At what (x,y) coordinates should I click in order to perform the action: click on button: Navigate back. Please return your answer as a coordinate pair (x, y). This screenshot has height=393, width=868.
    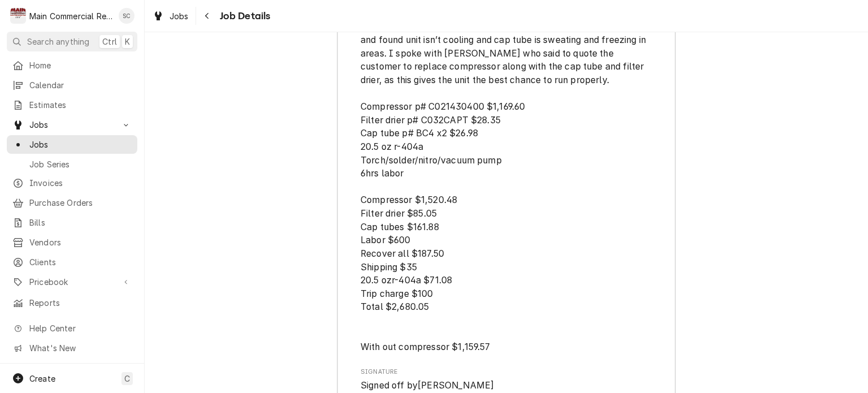
    Looking at the image, I should click on (208, 16).